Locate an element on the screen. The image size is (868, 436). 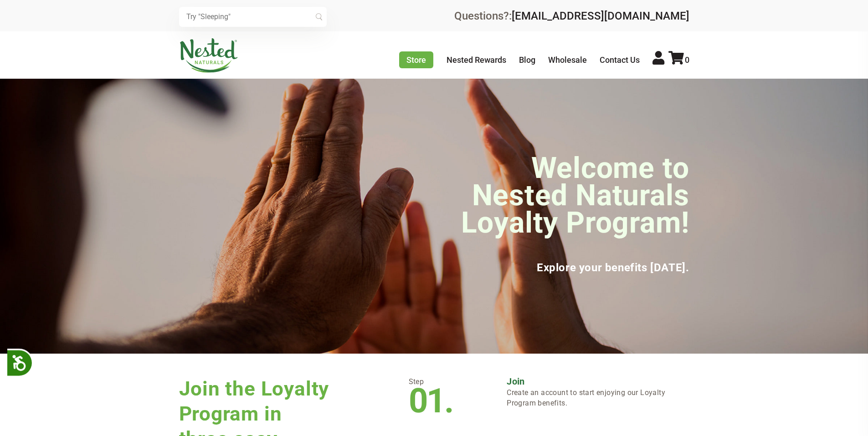
h1: Welcome to Nested Naturals Loyalty Program! is located at coordinates (561, 196).